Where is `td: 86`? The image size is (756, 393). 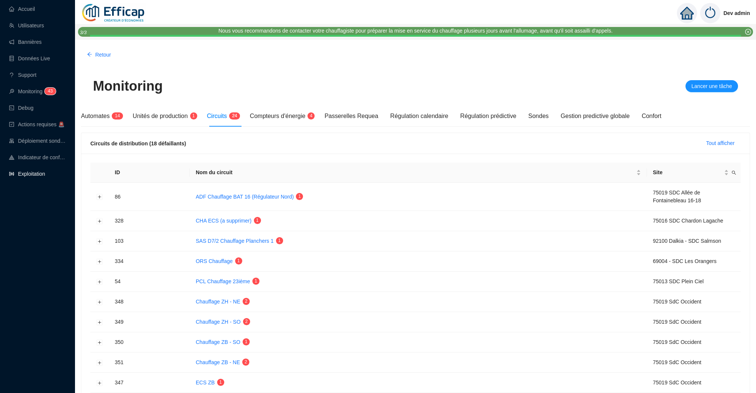
td: 86 is located at coordinates (149, 197).